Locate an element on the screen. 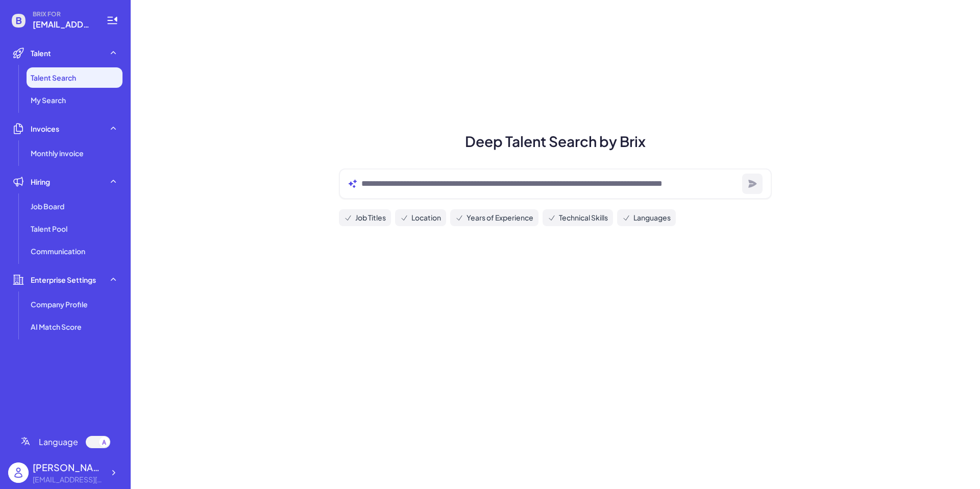  span: Invoices is located at coordinates (45, 128).